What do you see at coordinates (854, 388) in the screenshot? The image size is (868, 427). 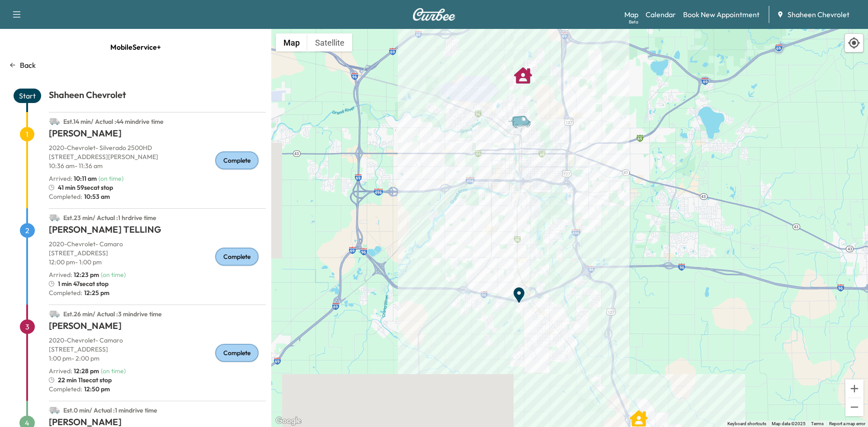 I see `button: Zoom in` at bounding box center [854, 388].